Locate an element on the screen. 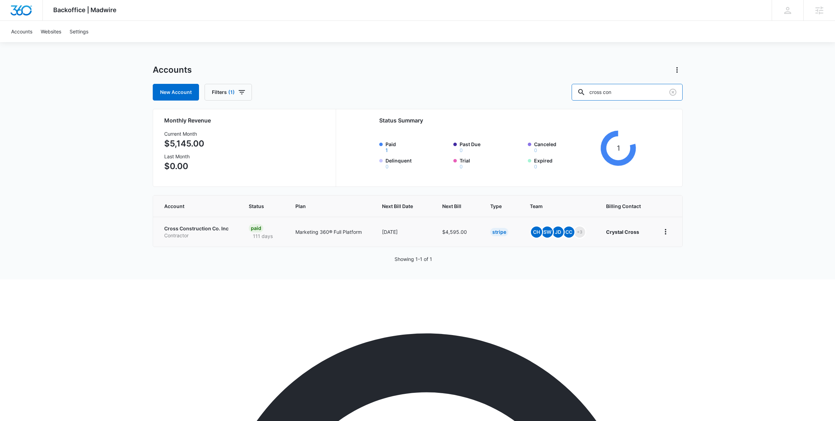  span: JD is located at coordinates (558, 232).